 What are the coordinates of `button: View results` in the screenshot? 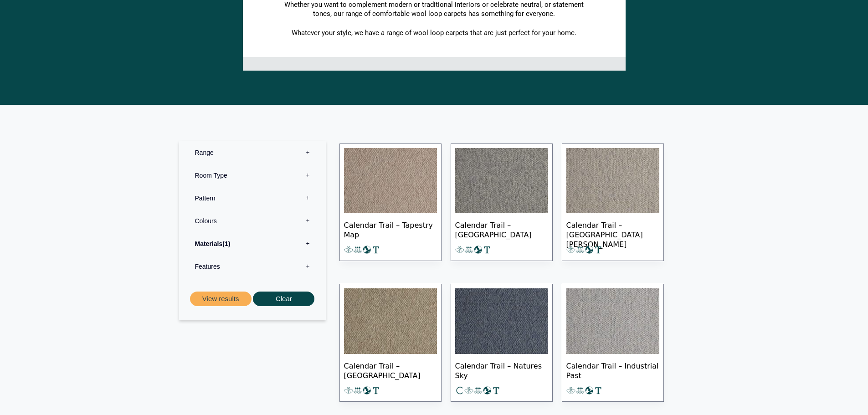 It's located at (221, 299).